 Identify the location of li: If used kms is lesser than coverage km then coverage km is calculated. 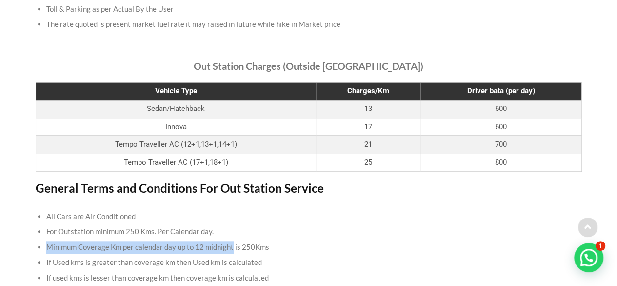
(309, 278).